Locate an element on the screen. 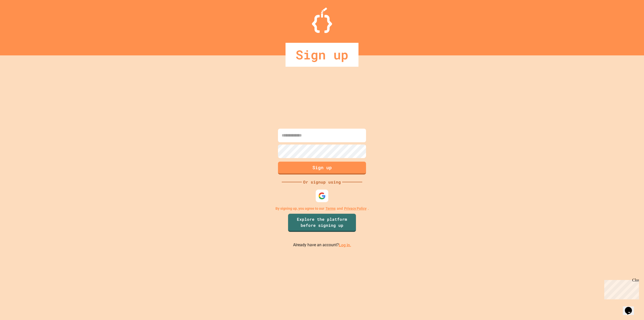 The image size is (644, 320). a: Terms is located at coordinates (331, 208).